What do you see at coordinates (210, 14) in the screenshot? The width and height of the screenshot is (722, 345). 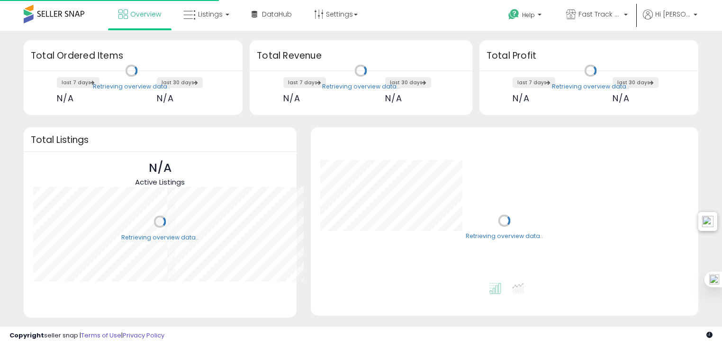 I see `span: Listings` at bounding box center [210, 14].